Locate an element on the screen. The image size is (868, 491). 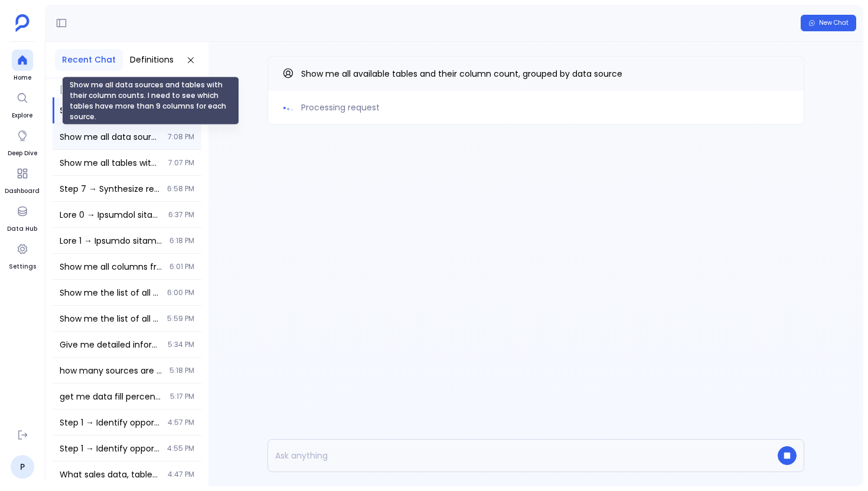
span: how many sources are there in my system how many tables are enabled ? is located at coordinates (111, 371).